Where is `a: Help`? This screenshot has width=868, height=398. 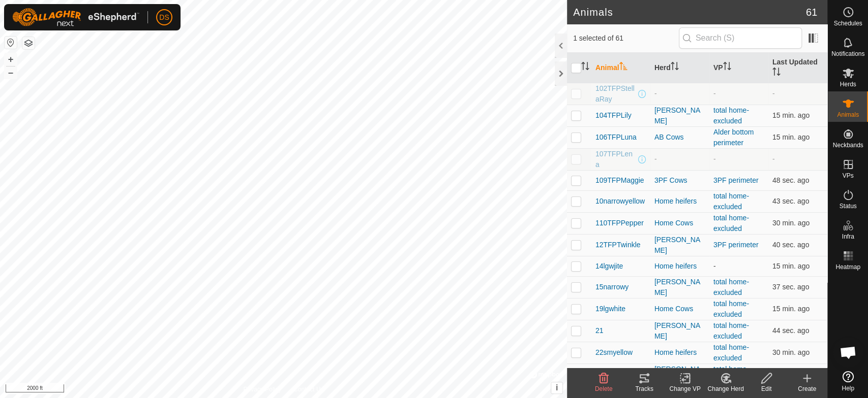
a: Help is located at coordinates (847, 381).